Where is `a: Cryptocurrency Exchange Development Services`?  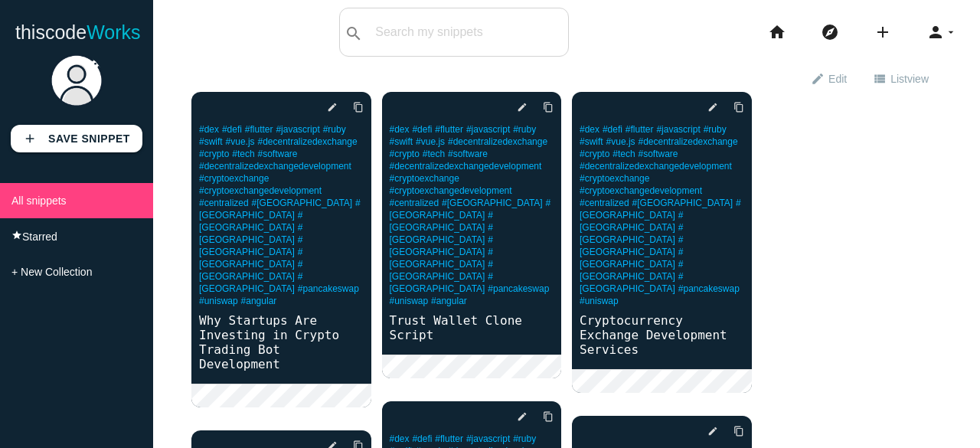
a: Cryptocurrency Exchange Development Services is located at coordinates (661, 335).